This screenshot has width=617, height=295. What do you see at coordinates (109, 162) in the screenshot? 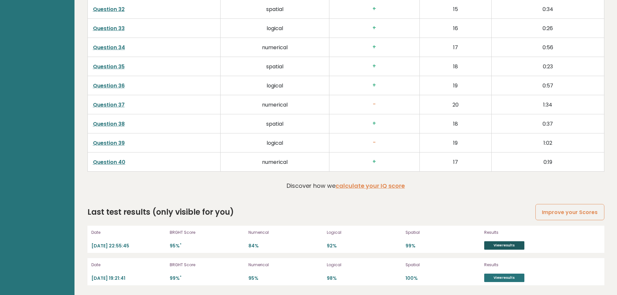
I see `a: Question 40` at bounding box center [109, 162].